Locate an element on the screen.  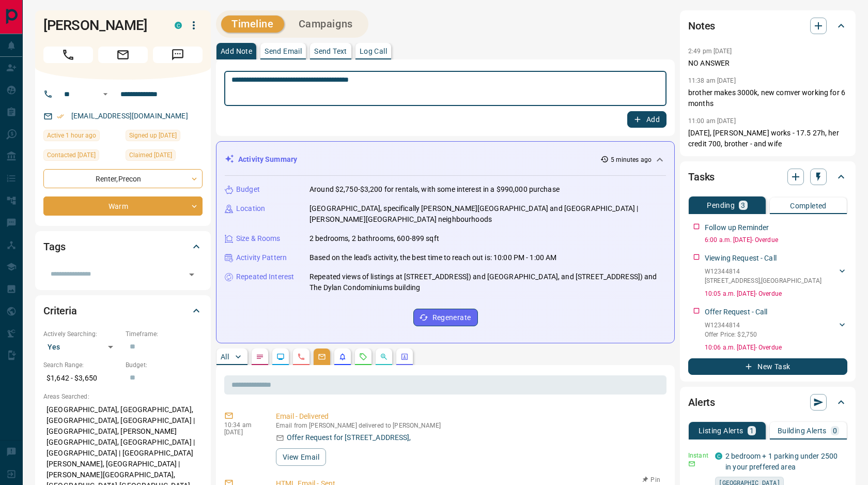
div: Activity Summary5 minutes ago is located at coordinates (445, 159).